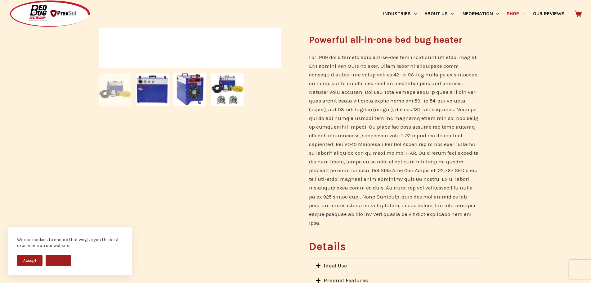 The width and height of the screenshot is (591, 283). I want to click on b: Powerful all-in-one bed bug heater, so click(386, 40).